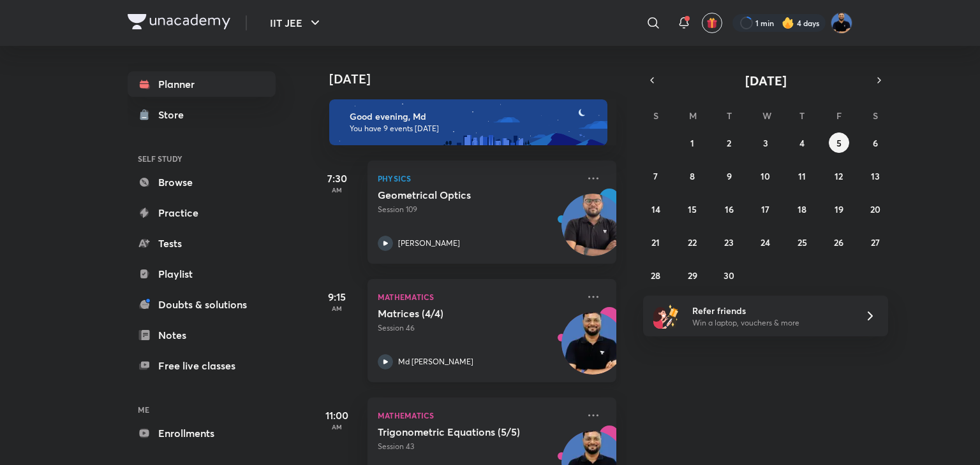  I want to click on button: September 26, 2025, so click(839, 242).